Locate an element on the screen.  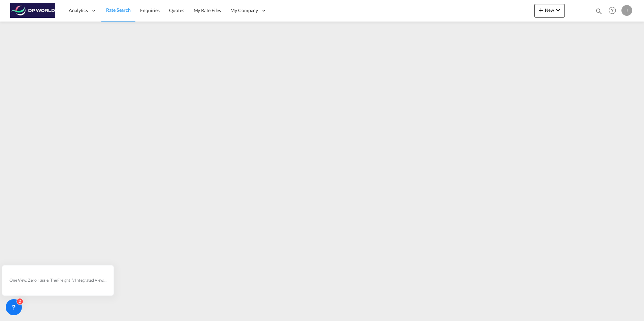
div: Help is located at coordinates (614, 11).